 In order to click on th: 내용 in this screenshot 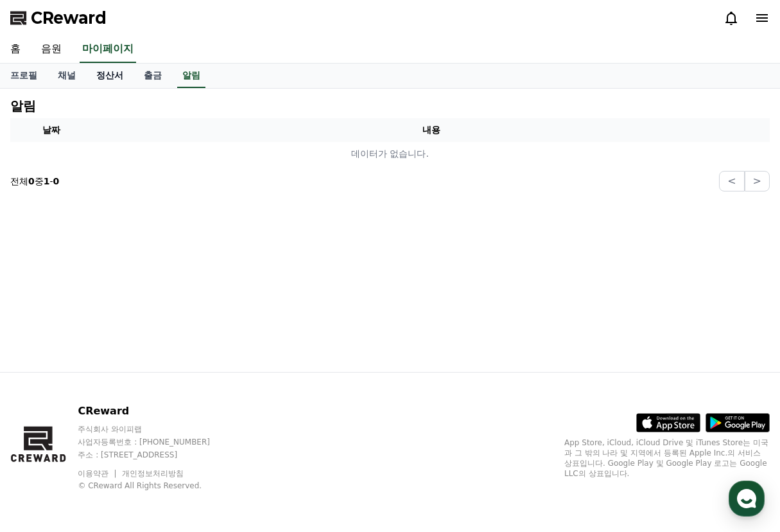, I will do `click(431, 130)`.